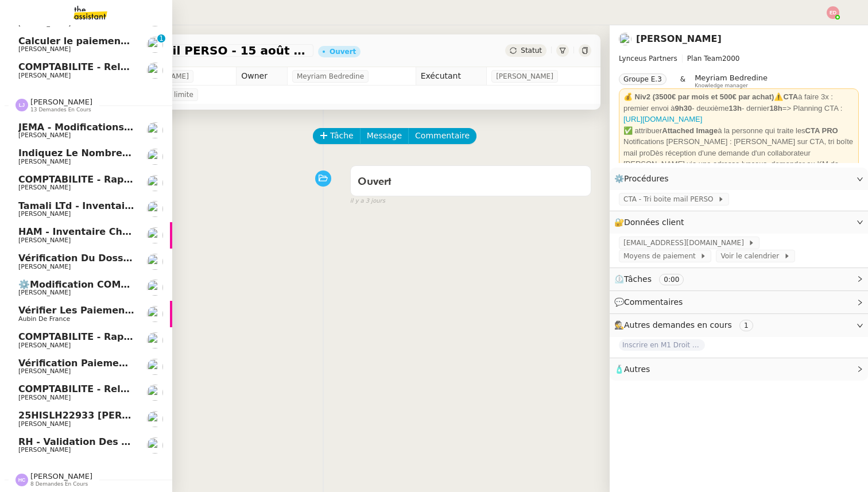 The width and height of the screenshot is (868, 492). Describe the element at coordinates (625, 39) in the screenshot. I see `img: users%2FTDxDvmCjFdN3QFePFNGdQUcJcQk1%2Favatar%2F0cfb3a67-8790-4592-a9ec-92226c678442` at that location.